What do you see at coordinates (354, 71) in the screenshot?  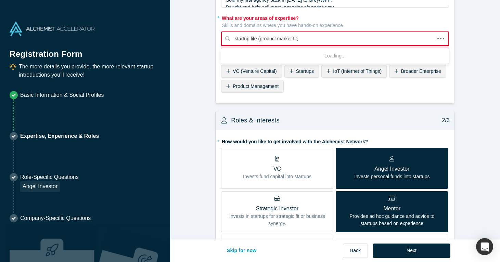 I see `div: IoT (Internet of Things)` at bounding box center [354, 71].